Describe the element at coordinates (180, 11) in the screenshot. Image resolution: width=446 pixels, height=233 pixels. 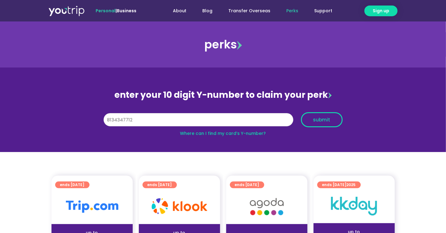
I see `a: About` at that location.